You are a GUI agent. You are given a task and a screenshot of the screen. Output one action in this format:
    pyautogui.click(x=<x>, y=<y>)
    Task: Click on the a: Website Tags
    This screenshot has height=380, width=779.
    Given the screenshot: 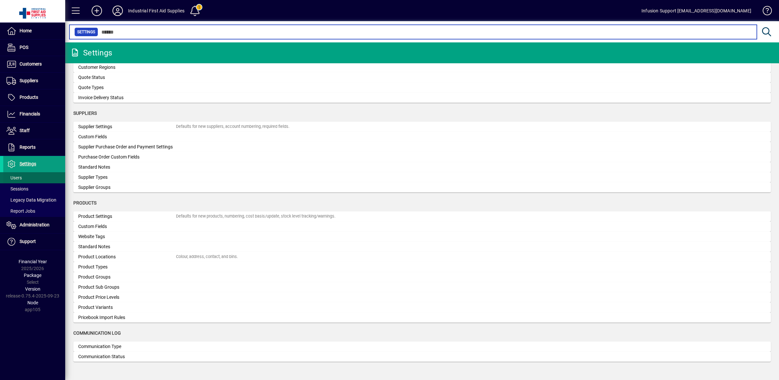 What is the action you would take?
    pyautogui.click(x=422, y=236)
    